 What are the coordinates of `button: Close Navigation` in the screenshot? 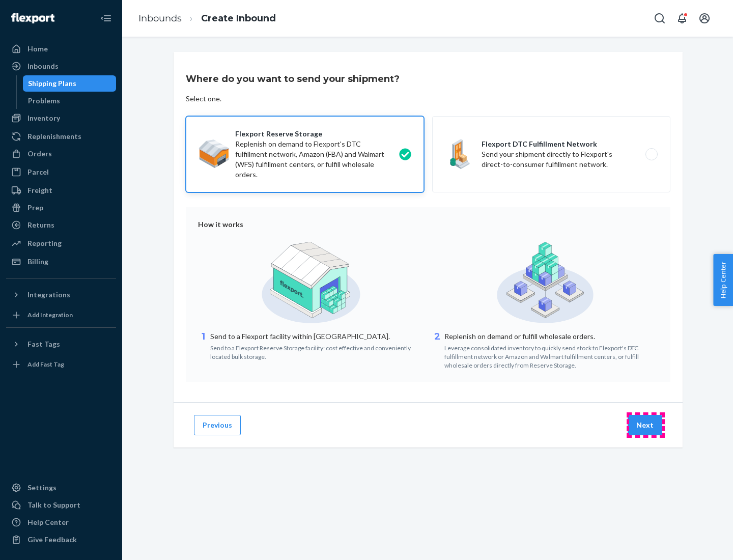 It's located at (106, 18).